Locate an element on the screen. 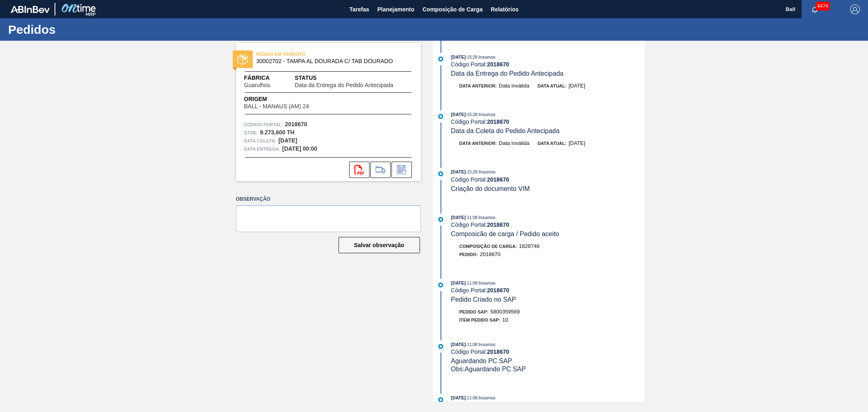 Image resolution: width=868 pixels, height=412 pixels. span: Fábrica is located at coordinates (269, 78).